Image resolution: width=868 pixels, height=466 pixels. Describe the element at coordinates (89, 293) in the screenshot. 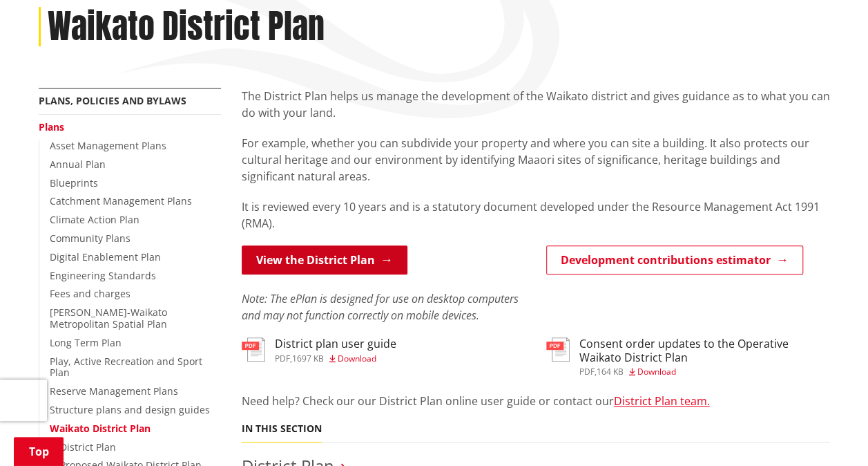

I see `a: Fees and charges` at that location.